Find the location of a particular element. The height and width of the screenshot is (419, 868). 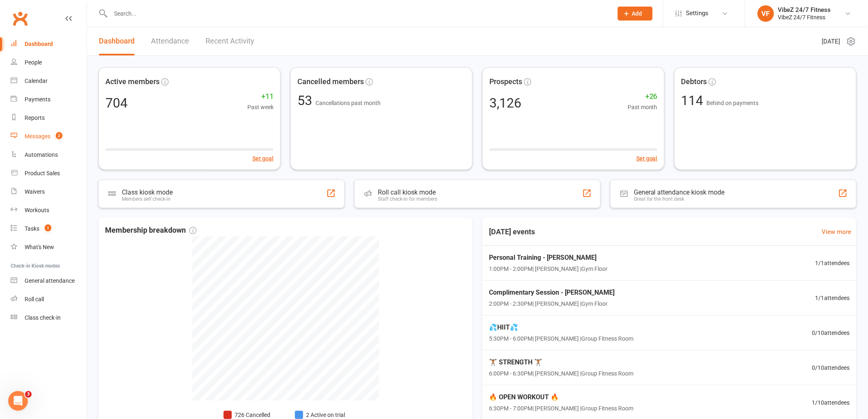

input: Search... is located at coordinates (358, 14).